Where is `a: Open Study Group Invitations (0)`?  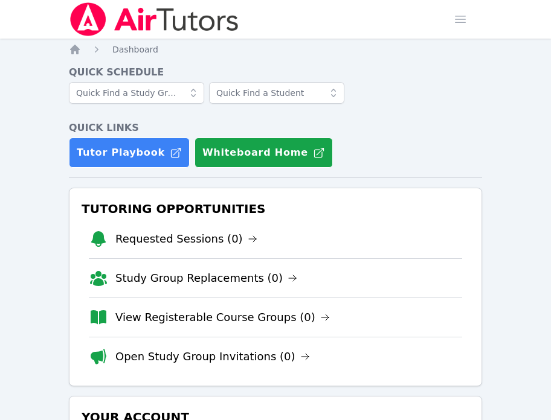 a: Open Study Group Invitations (0) is located at coordinates (213, 357).